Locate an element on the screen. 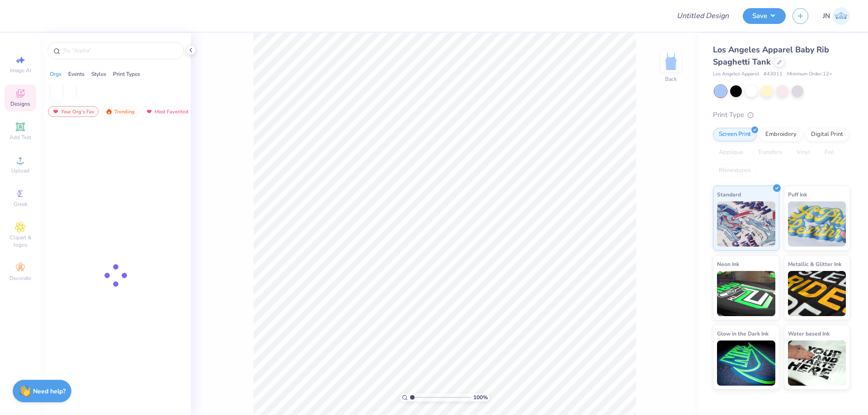  input: Untitled Design is located at coordinates (702, 16).